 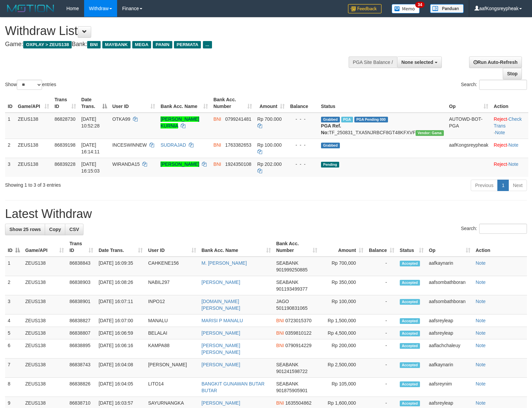 What do you see at coordinates (187, 45) in the screenshot?
I see `span: PERMATA` at bounding box center [187, 45].